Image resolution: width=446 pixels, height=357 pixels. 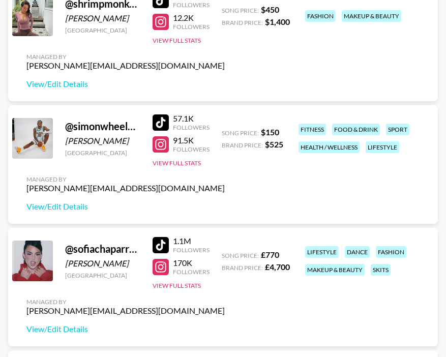 What do you see at coordinates (191, 18) in the screenshot?
I see `div: 12.2K` at bounding box center [191, 18].